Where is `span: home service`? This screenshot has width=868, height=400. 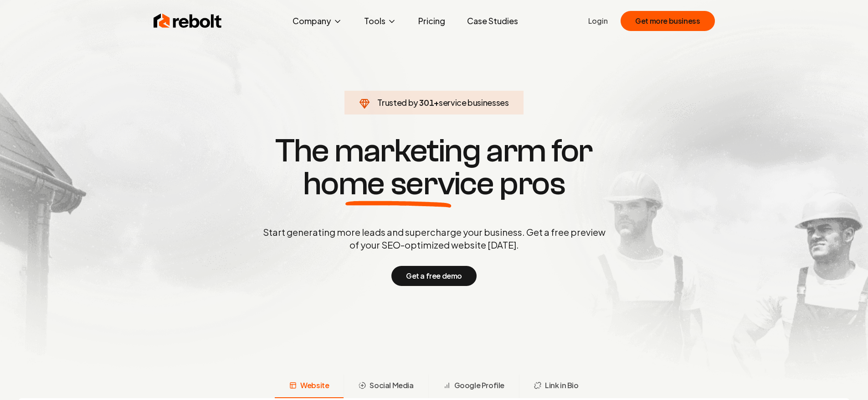
span: home service is located at coordinates (398, 184).